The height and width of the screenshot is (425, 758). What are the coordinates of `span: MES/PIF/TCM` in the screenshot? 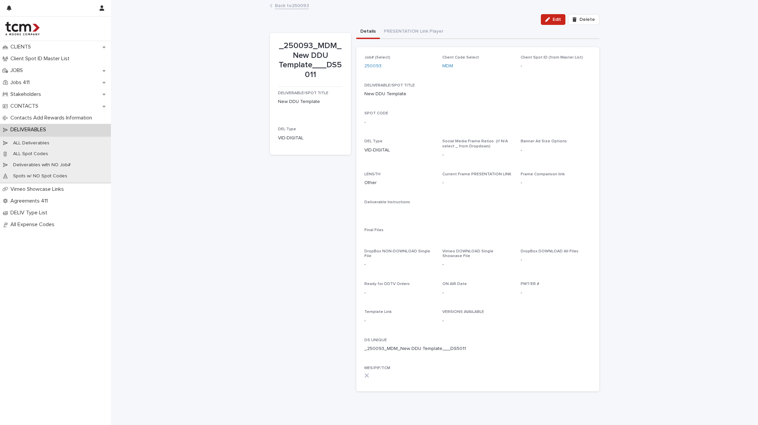 It's located at (377, 368).